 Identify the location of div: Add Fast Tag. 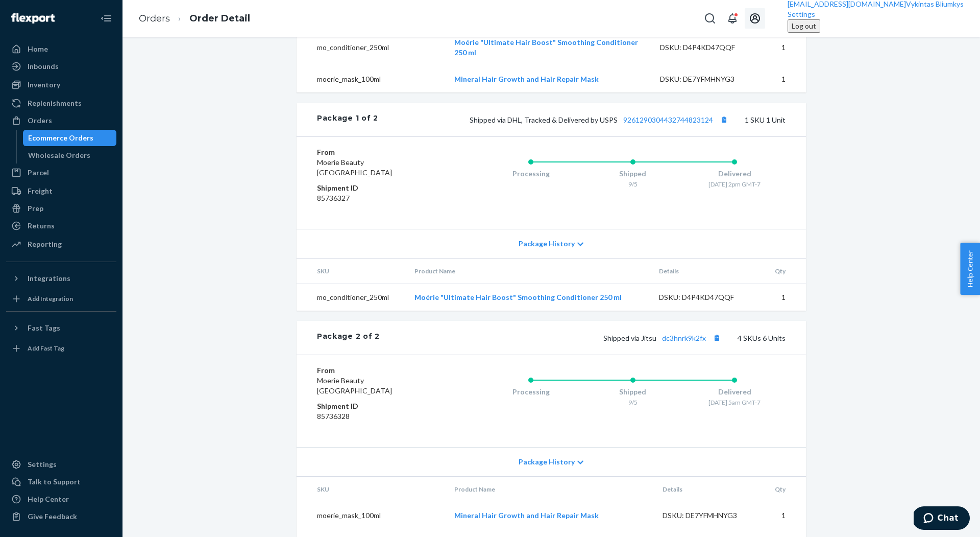
(46, 348).